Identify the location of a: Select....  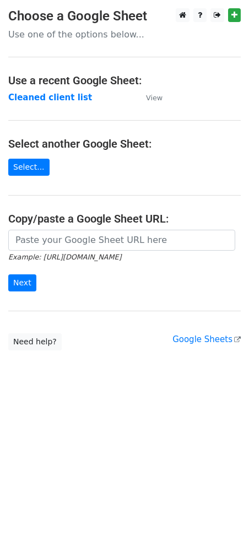
(29, 167).